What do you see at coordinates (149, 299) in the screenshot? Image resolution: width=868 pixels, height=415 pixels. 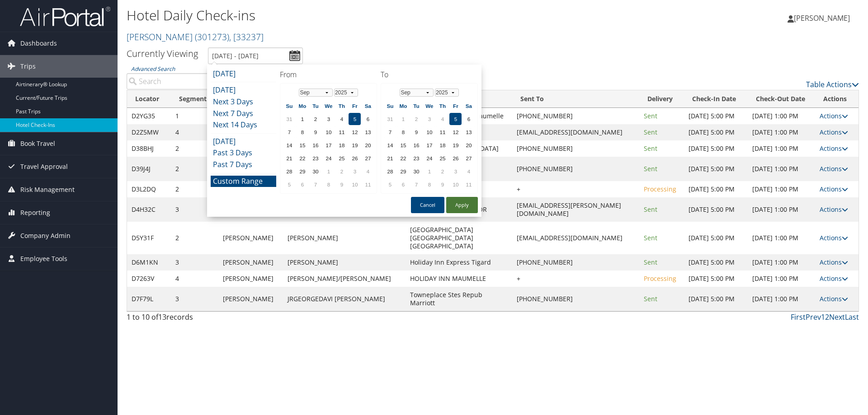 I see `td: D7F79L` at bounding box center [149, 299].